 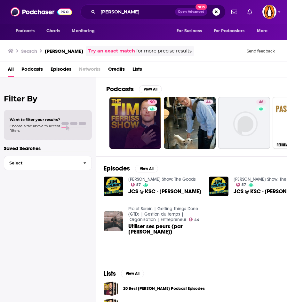 What do you see at coordinates (201, 7) in the screenshot?
I see `span: New` at bounding box center [201, 7].